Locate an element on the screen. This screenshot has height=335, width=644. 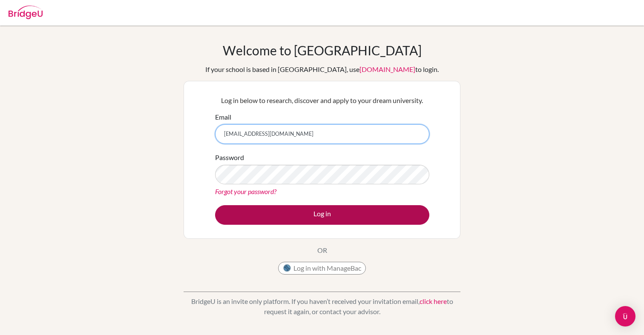
div: Open Intercom Messenger is located at coordinates (626, 317).